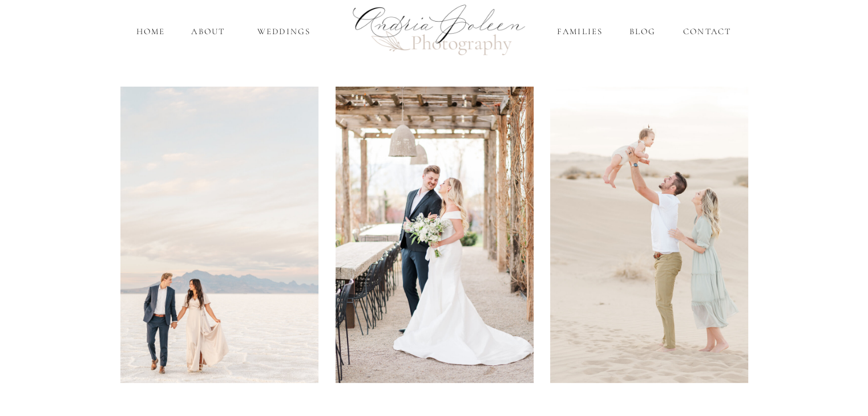  I want to click on a: Weddings, so click(285, 32).